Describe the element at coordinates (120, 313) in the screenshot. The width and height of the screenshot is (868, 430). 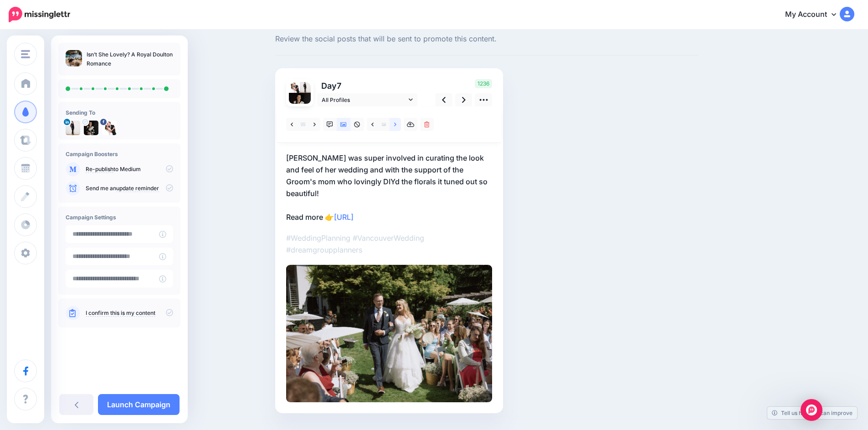
I see `a: I confirm this is my content` at that location.